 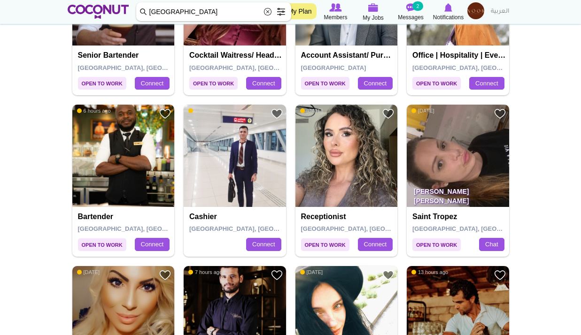 I want to click on a: My Jobs My Jobs, so click(x=373, y=12).